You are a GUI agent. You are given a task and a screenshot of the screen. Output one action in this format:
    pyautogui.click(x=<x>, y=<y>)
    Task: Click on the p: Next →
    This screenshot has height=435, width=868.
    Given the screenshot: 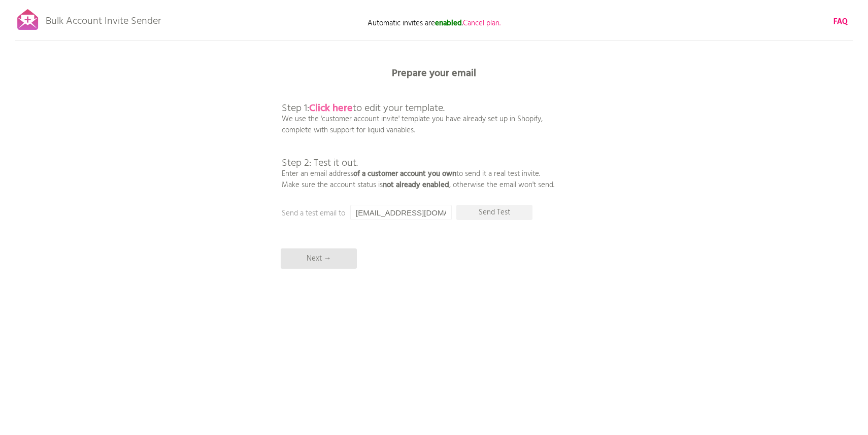 What is the action you would take?
    pyautogui.click(x=319, y=259)
    